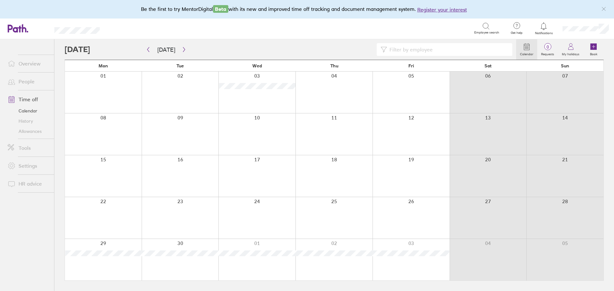 The height and width of the screenshot is (291, 614). What do you see at coordinates (28, 64) in the screenshot?
I see `a: Overview` at bounding box center [28, 64].